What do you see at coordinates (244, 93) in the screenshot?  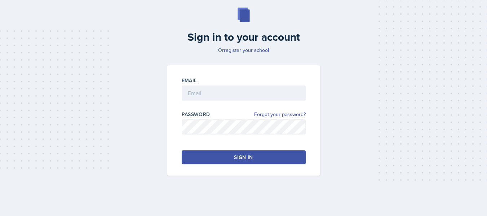 I see `input: Email` at bounding box center [244, 93].